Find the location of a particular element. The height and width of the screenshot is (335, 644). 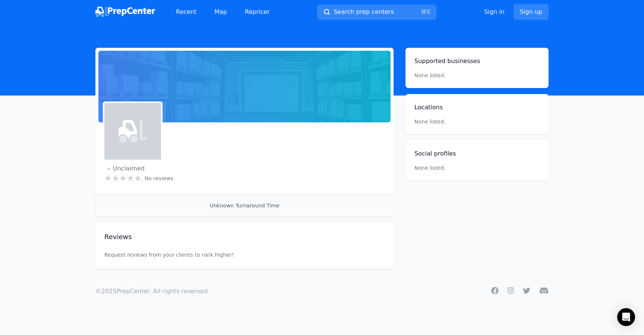

h2: Supported businesses is located at coordinates (477, 61).